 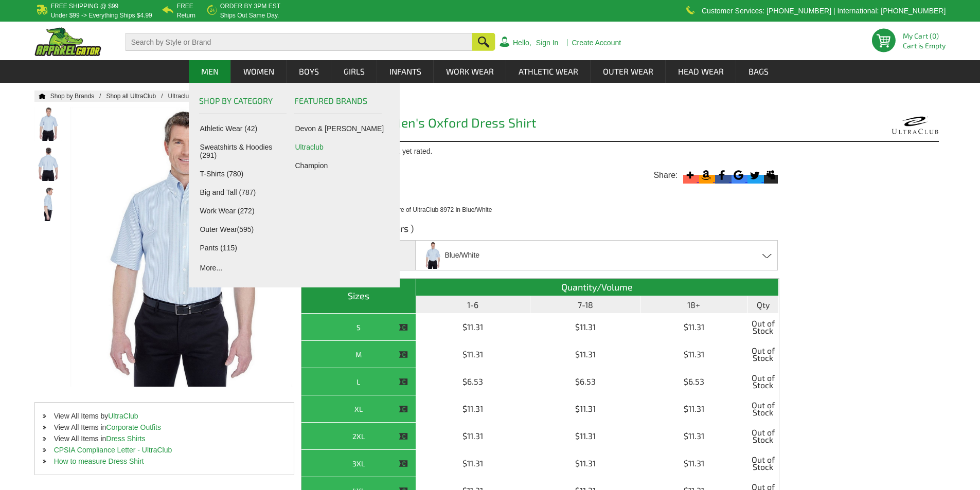 What do you see at coordinates (358, 381) in the screenshot?
I see `div: L` at bounding box center [358, 381].